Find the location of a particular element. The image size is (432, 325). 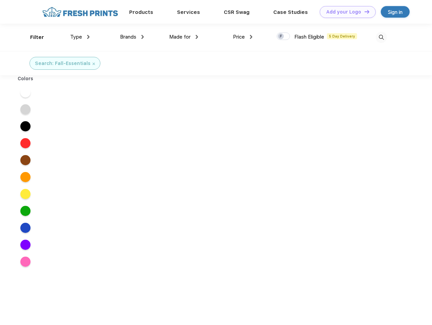

span: Type is located at coordinates (76, 37).